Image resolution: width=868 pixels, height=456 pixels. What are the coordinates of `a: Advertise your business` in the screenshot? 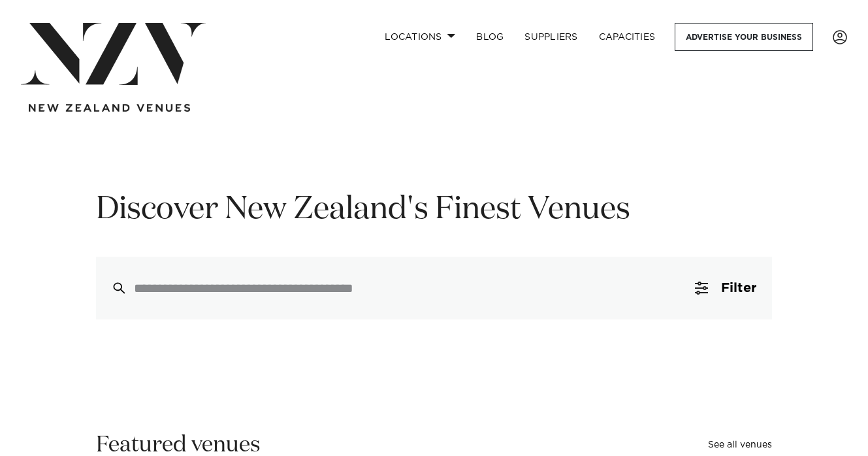 It's located at (744, 37).